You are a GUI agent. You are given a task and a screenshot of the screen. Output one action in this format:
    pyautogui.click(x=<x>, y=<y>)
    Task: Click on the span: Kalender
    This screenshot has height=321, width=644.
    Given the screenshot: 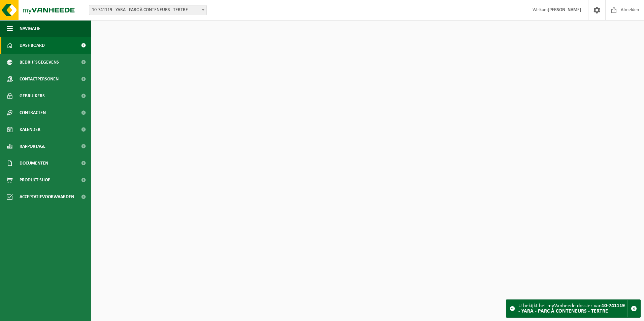 What is the action you would take?
    pyautogui.click(x=30, y=130)
    